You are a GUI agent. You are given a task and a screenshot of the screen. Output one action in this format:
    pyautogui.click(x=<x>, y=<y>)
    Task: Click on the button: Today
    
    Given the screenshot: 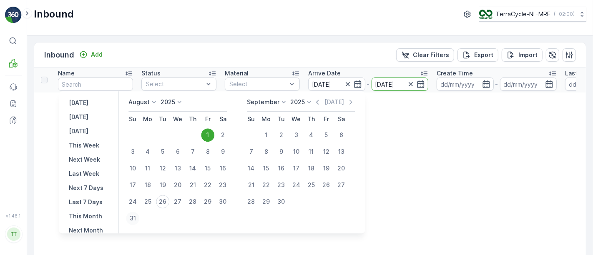 What is the action you would take?
    pyautogui.click(x=78, y=117)
    